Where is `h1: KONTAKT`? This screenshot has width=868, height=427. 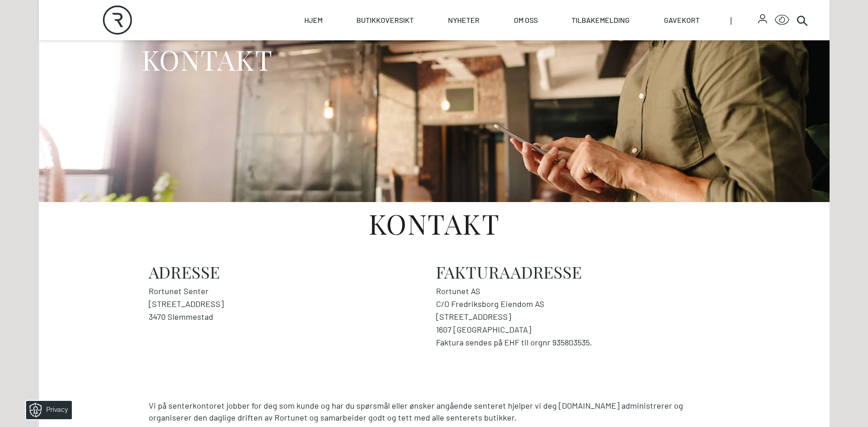 h1: KONTAKT is located at coordinates (208, 59).